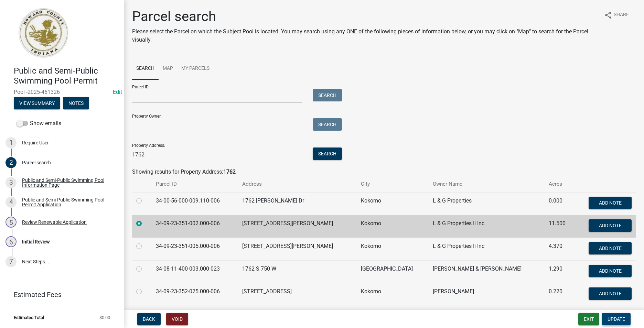  I want to click on h1: Parcel search, so click(365, 16).